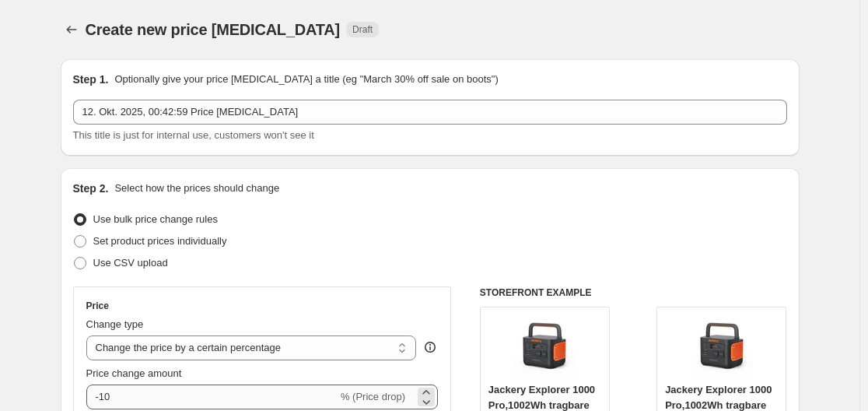 The image size is (868, 411). I want to click on span: Use CSV upload, so click(131, 262).